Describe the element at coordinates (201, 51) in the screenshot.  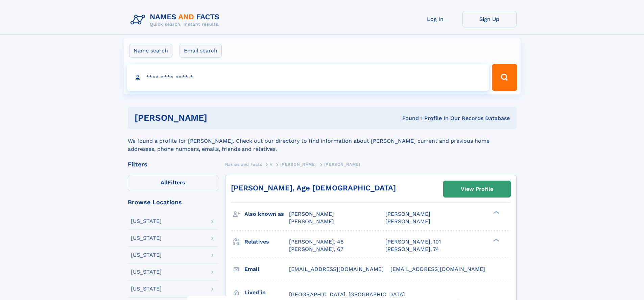
I see `label: Email search` at that location.